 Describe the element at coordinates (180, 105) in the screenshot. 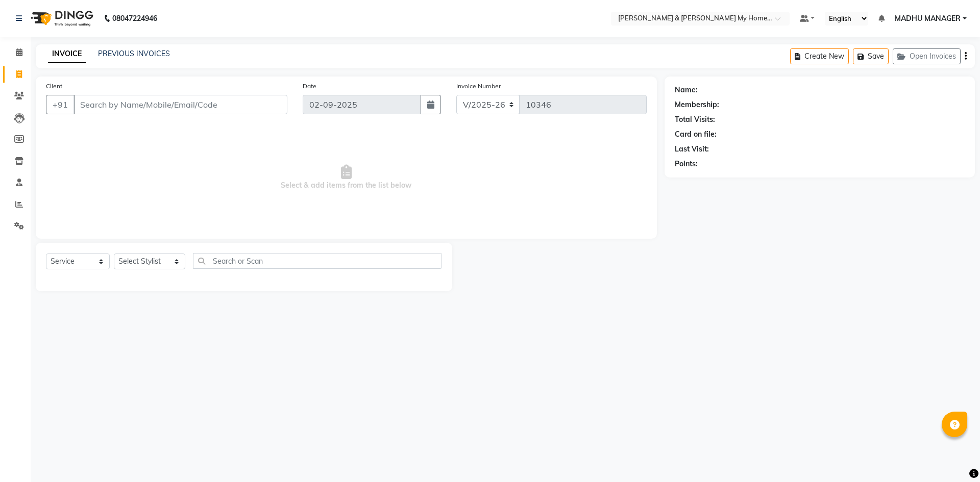

I see `input: Search by Name/Mobile/Email/Code` at that location.